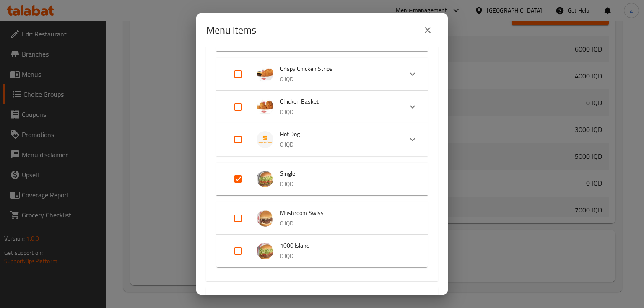 The height and width of the screenshot is (308, 644). I want to click on button: close, so click(428, 30).